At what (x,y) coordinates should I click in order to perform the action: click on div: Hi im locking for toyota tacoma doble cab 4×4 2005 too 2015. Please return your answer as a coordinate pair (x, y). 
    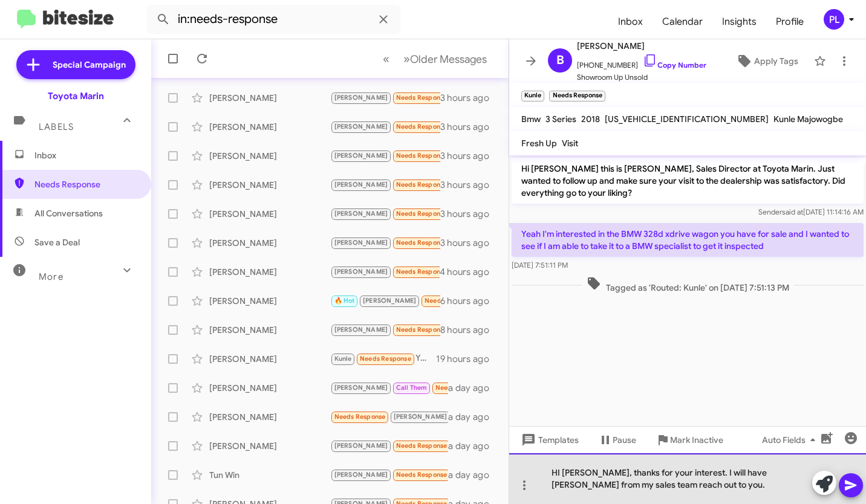
    Looking at the image, I should click on (385, 155).